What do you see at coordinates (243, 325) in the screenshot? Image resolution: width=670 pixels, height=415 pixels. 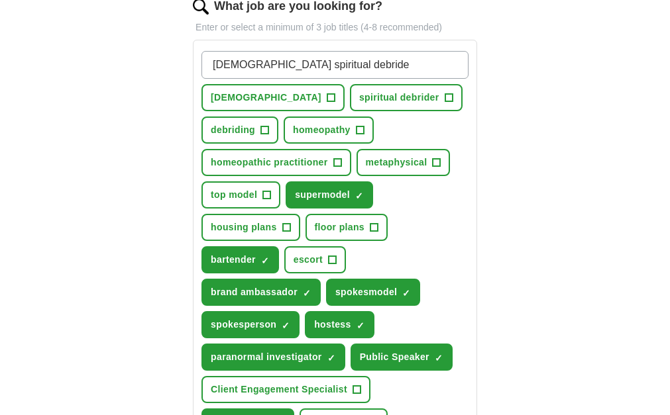 I see `span: spokesperson` at bounding box center [243, 325].